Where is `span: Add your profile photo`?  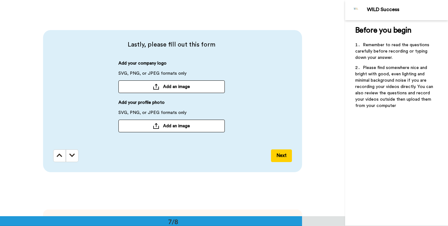 span: Add your profile photo is located at coordinates (142, 105).